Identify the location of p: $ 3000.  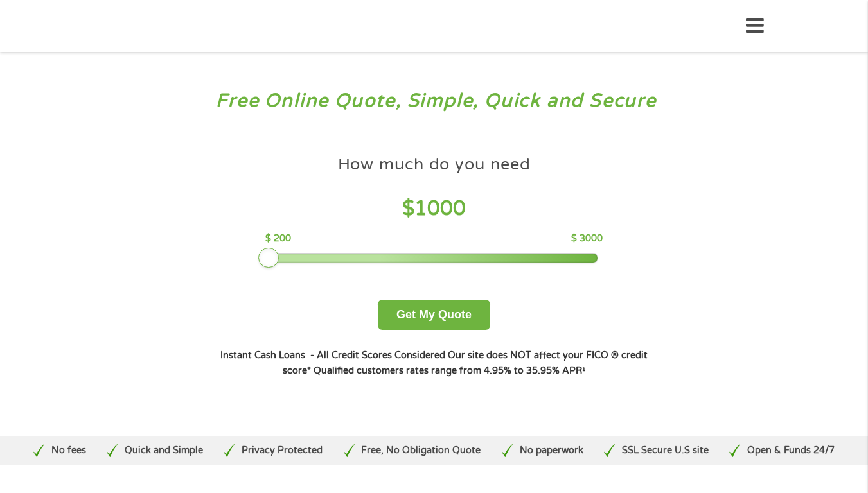
(587, 239).